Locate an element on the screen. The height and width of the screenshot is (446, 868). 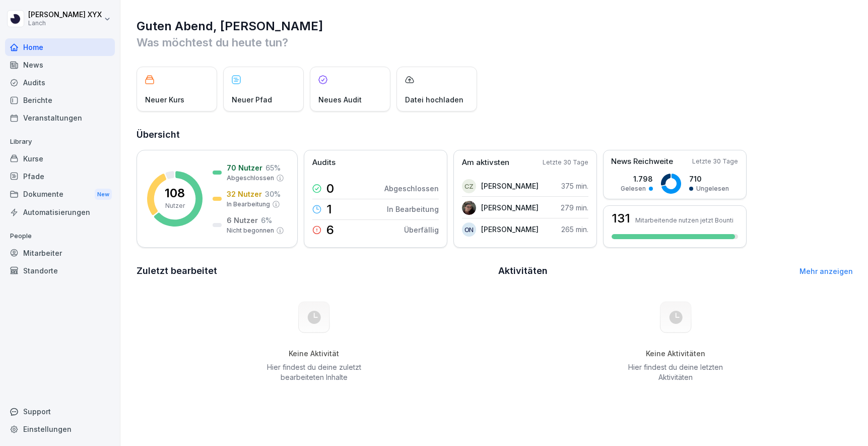
p: Was möchtest du heute tun? is located at coordinates (495, 42).